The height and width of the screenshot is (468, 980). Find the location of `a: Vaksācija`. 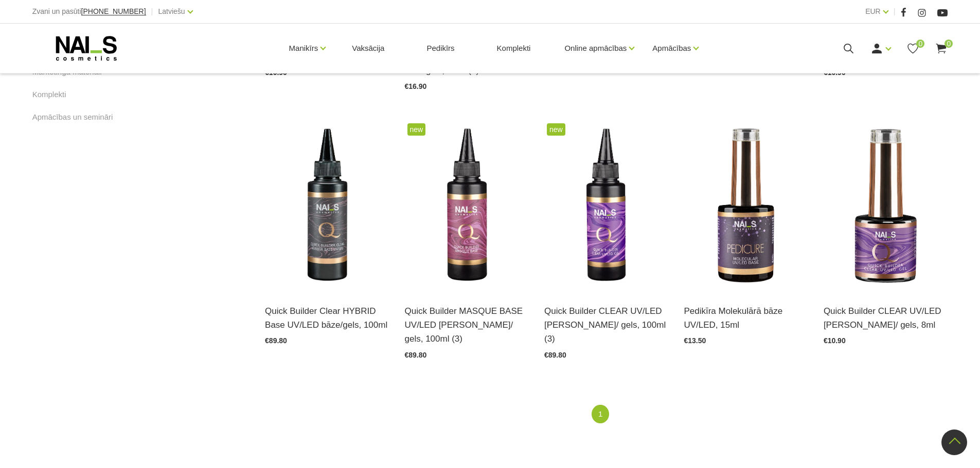

a: Vaksācija is located at coordinates (368, 48).